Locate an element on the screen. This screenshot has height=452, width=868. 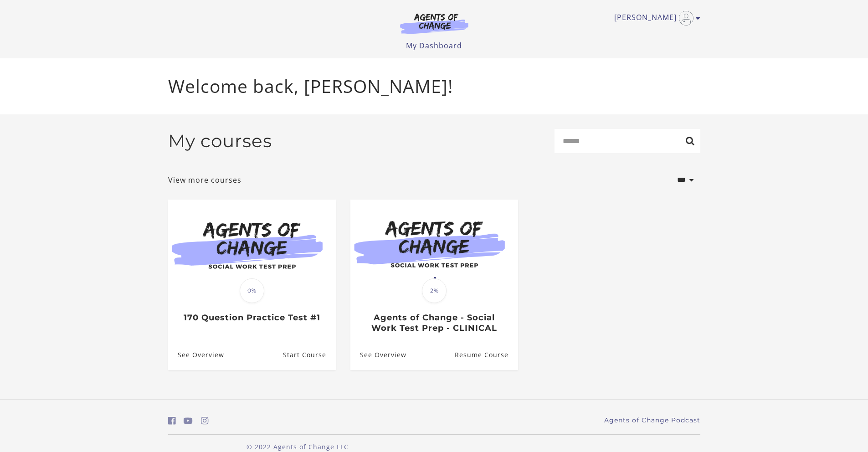
h2: My courses is located at coordinates (220, 141).